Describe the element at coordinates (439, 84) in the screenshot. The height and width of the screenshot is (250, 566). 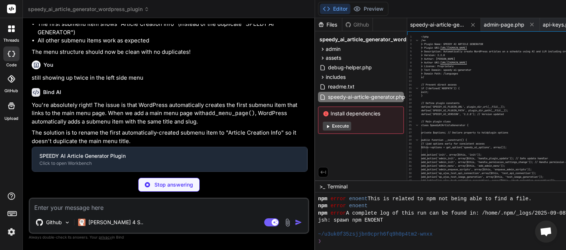
I see `span: // Prevent direct access` at that location.